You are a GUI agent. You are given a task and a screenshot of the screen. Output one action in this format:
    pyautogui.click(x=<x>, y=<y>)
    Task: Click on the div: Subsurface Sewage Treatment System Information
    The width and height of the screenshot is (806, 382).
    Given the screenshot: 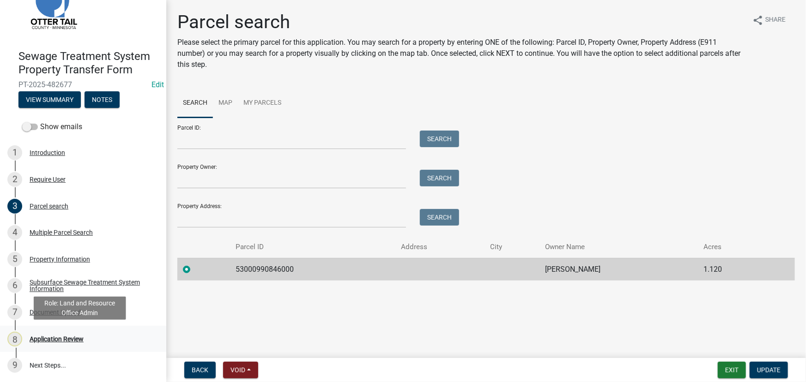 What is the action you would take?
    pyautogui.click(x=90, y=286)
    